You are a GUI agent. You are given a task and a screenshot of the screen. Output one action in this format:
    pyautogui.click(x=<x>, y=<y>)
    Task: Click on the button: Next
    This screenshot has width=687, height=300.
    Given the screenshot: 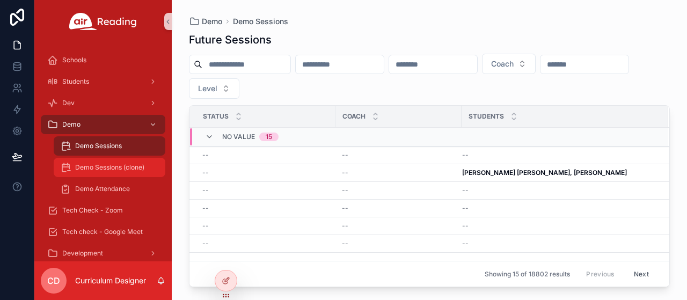 What is the action you would take?
    pyautogui.click(x=641, y=274)
    